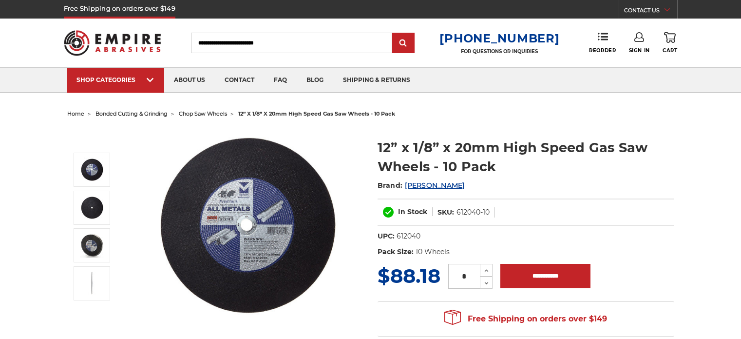  What do you see at coordinates (115, 79) in the screenshot?
I see `div: SHOP CATEGORIES` at bounding box center [115, 79].